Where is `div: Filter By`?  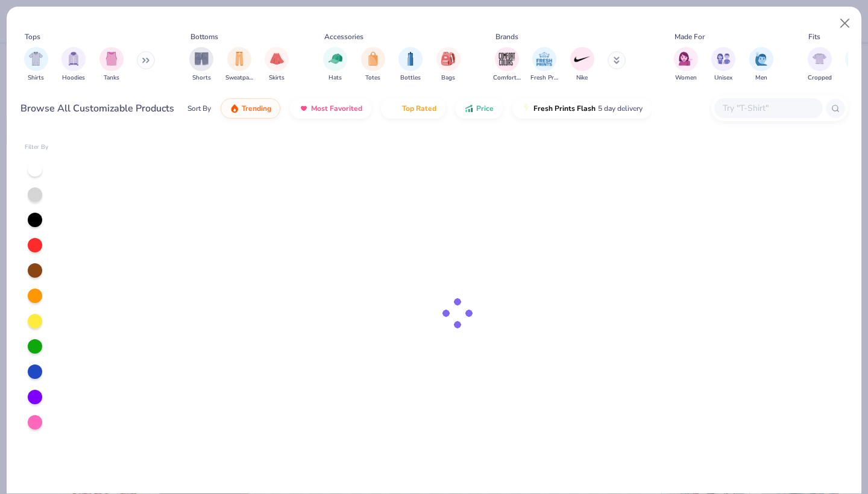 div: Filter By is located at coordinates (37, 147).